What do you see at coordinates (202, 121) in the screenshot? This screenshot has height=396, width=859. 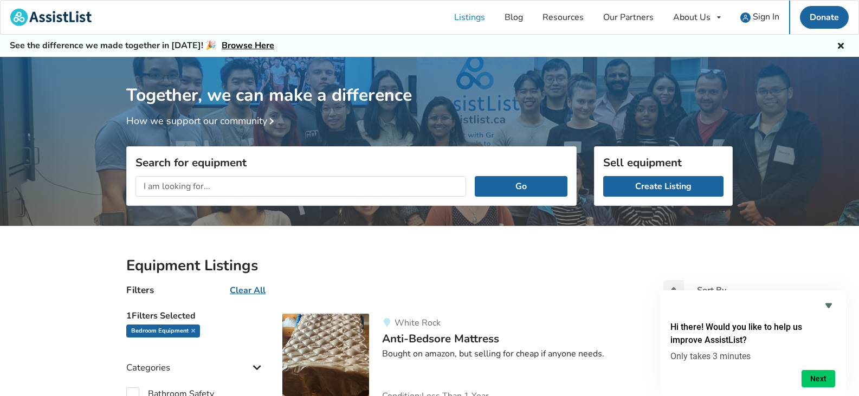 I see `a: How we support our community` at bounding box center [202, 121].